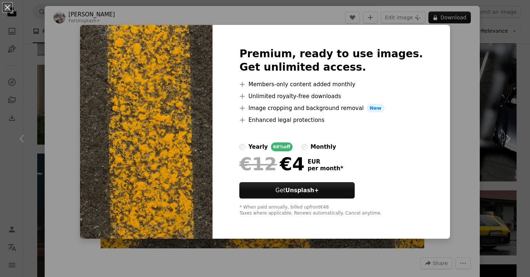 The height and width of the screenshot is (277, 530). Describe the element at coordinates (242, 147) in the screenshot. I see `input: yearly66%off` at that location.